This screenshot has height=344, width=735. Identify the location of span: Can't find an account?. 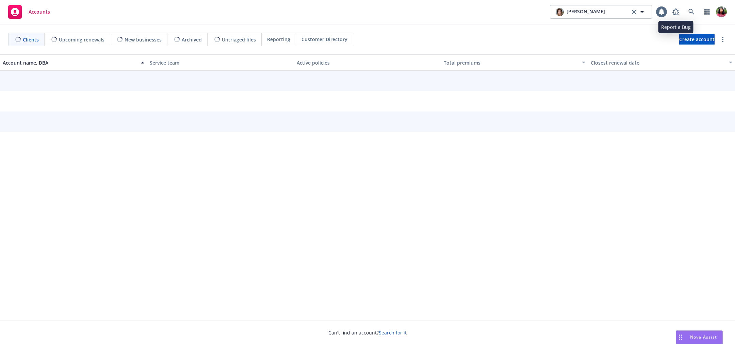
(368, 333).